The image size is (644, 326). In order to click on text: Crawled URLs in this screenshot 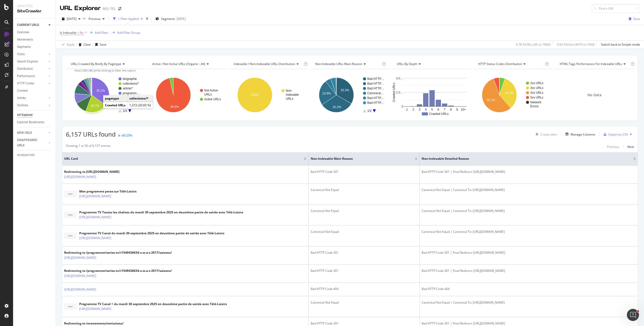, I will do `click(439, 114)`.